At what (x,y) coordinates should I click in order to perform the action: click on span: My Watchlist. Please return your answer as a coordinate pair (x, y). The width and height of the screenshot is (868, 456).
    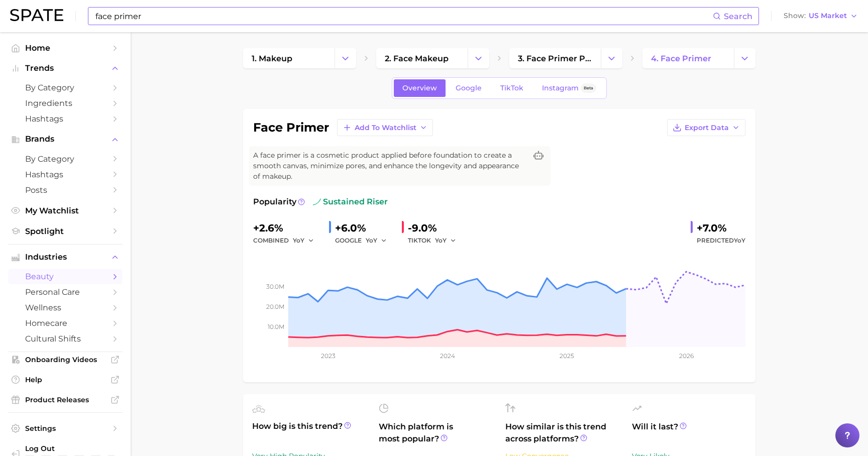
    Looking at the image, I should click on (65, 210).